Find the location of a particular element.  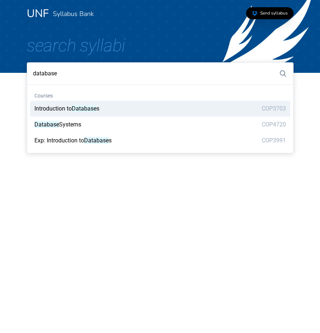

input: Search for a course is located at coordinates (160, 73).